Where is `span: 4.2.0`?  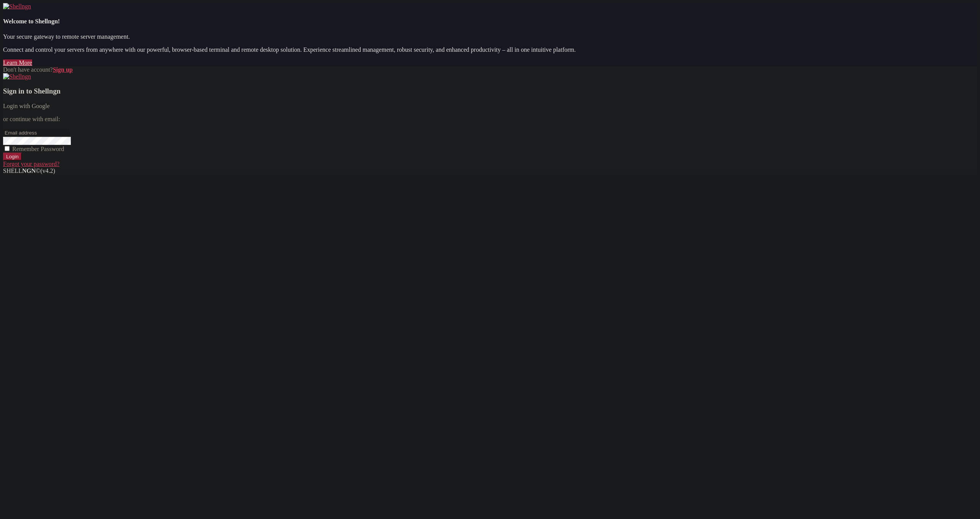 span: 4.2.0 is located at coordinates (48, 170).